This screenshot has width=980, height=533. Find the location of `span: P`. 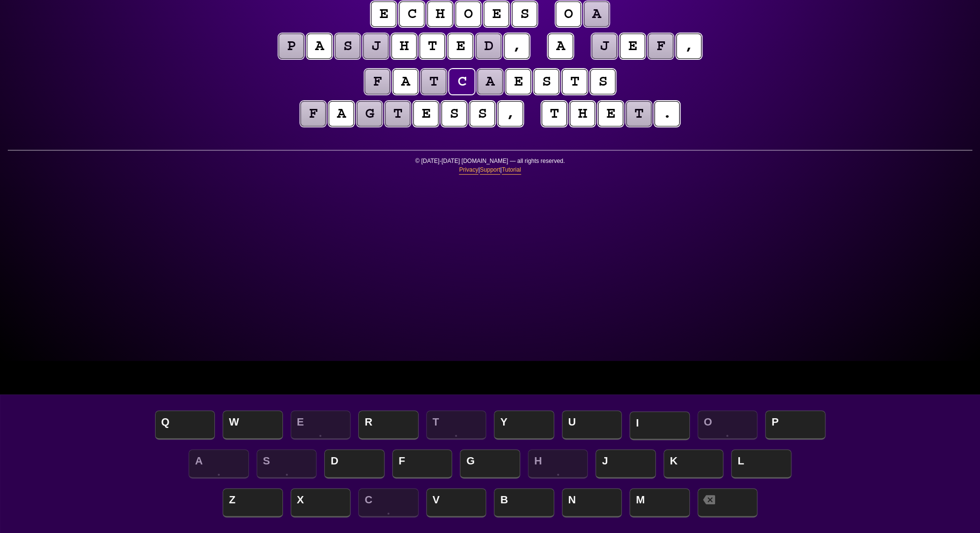

span: P is located at coordinates (795, 425).